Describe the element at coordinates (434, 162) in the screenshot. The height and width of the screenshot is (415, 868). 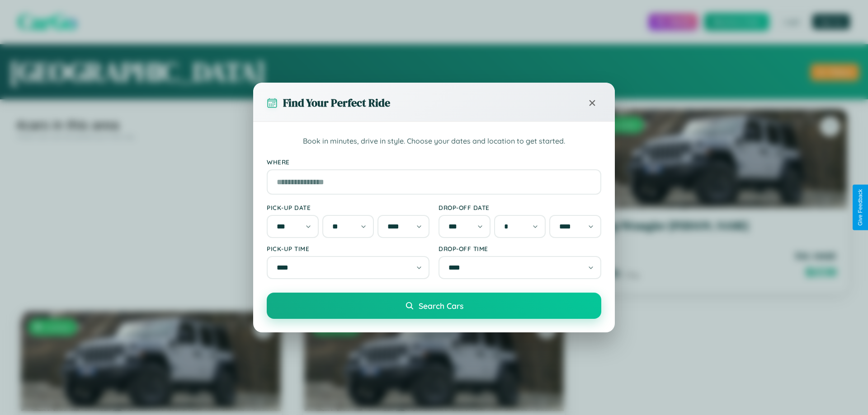
I see `label: Where` at that location.